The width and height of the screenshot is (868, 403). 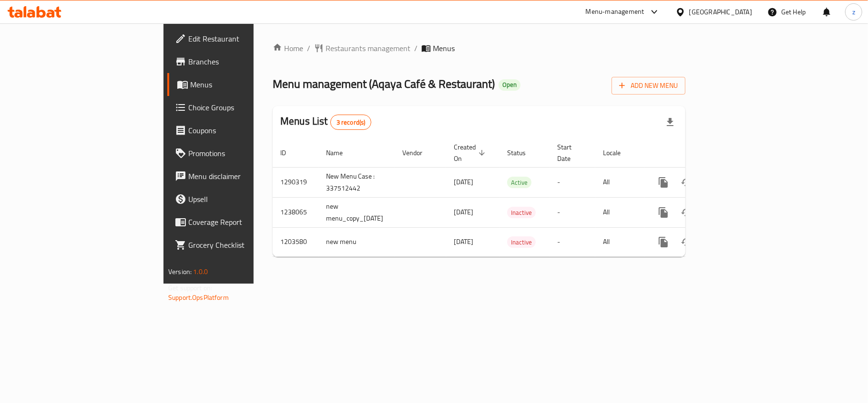 What do you see at coordinates (571, 153) in the screenshot?
I see `span: Start Date` at bounding box center [571, 153].